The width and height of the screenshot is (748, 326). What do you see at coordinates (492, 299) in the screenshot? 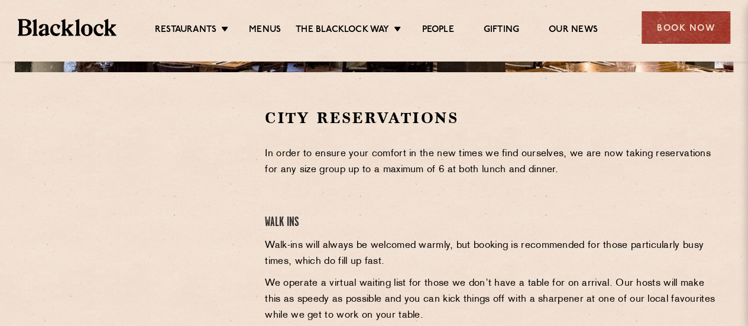
I see `p: We operate a virtual waiting list for those we don’t have a table for on arrival. Our hosts will ...` at bounding box center [492, 299].